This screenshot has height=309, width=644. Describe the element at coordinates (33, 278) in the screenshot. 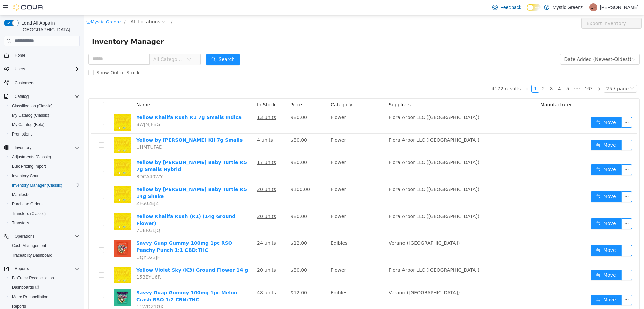

I see `a: BioTrack Reconciliation` at that location.